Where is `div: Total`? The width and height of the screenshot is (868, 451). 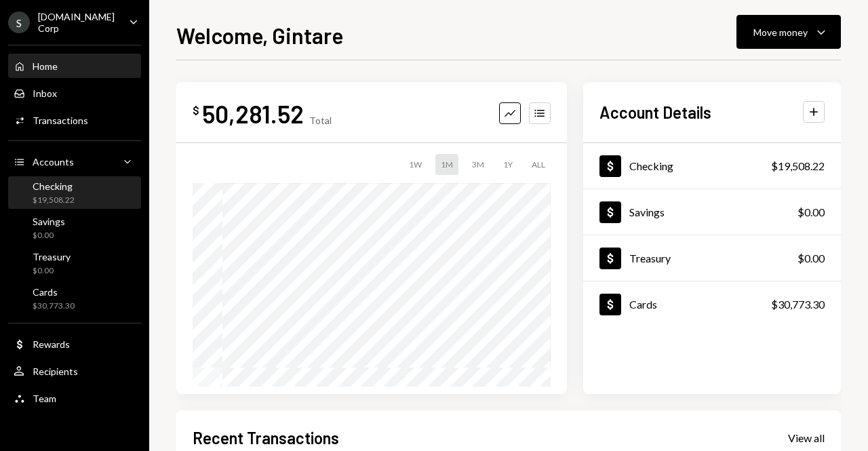
div: Total is located at coordinates (320, 120).